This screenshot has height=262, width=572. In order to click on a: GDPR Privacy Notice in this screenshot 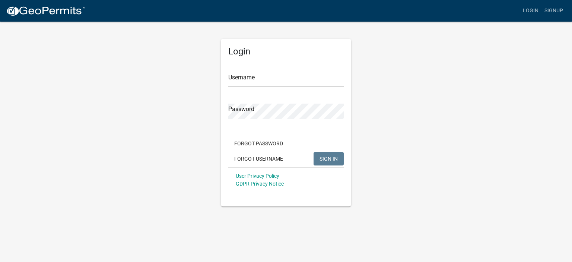, I will do `click(259, 184)`.